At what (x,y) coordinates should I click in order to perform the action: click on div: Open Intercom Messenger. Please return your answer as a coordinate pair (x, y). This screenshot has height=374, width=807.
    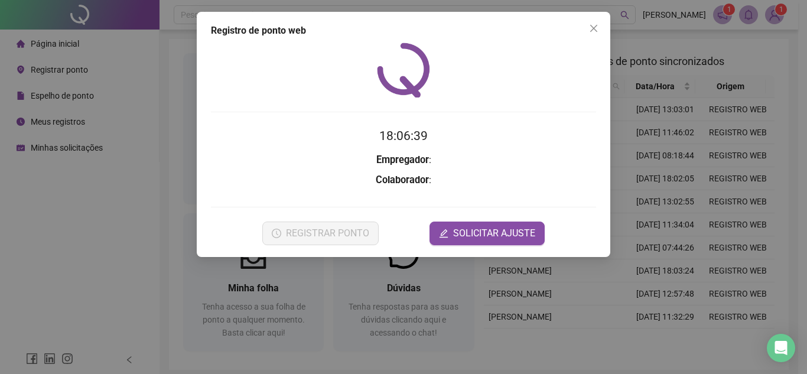
    Looking at the image, I should click on (781, 348).